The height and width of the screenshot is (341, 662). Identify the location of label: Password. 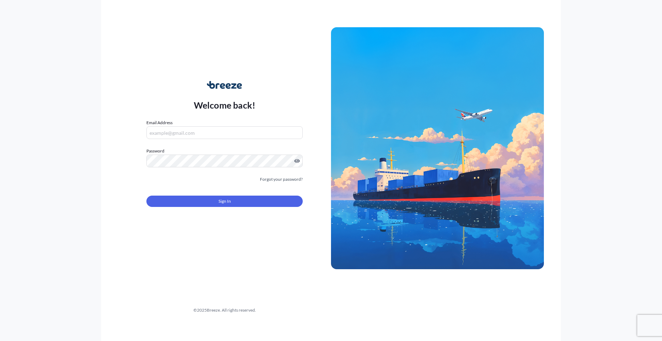
(225, 151).